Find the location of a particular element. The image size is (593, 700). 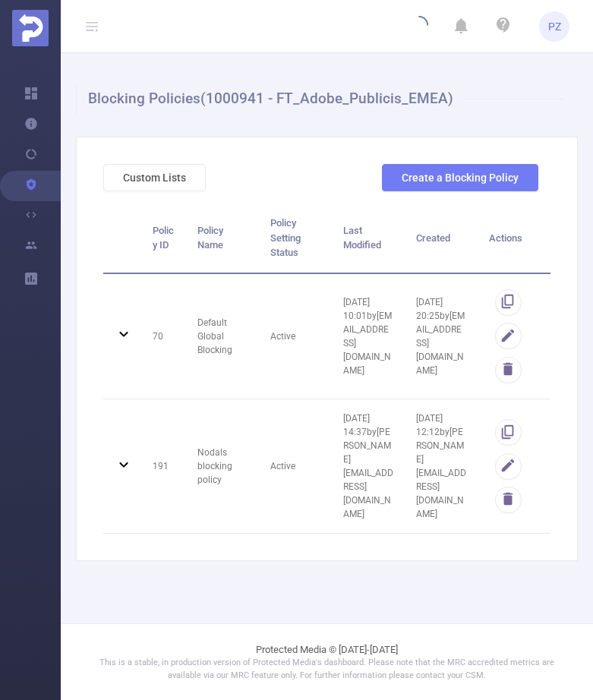

span: Policy Name is located at coordinates (210, 238).